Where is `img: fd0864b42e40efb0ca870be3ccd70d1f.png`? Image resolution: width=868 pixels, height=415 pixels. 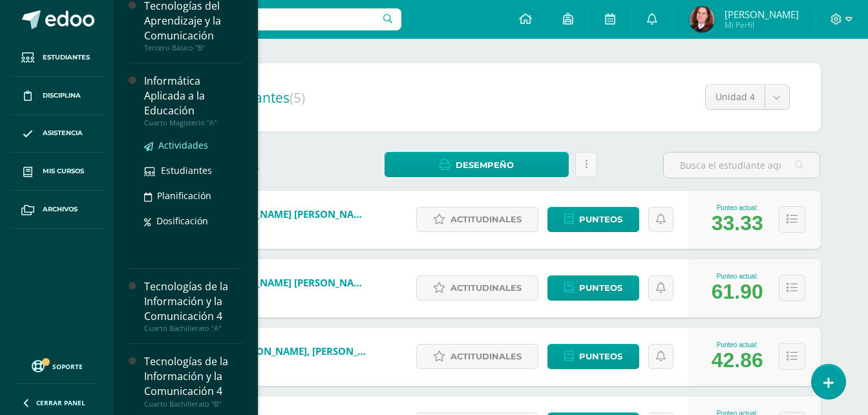 img: fd0864b42e40efb0ca870be3ccd70d1f.png is located at coordinates (702, 20).